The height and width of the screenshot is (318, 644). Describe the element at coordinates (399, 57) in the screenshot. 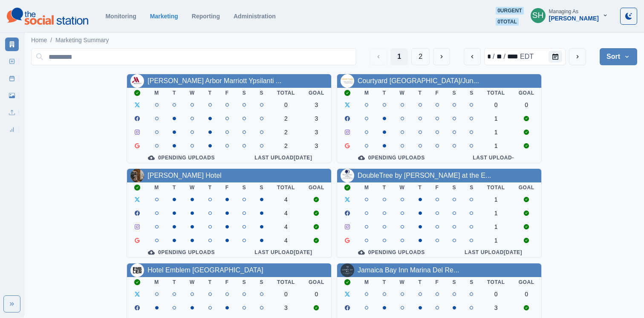

I see `button: Page 1` at that location.